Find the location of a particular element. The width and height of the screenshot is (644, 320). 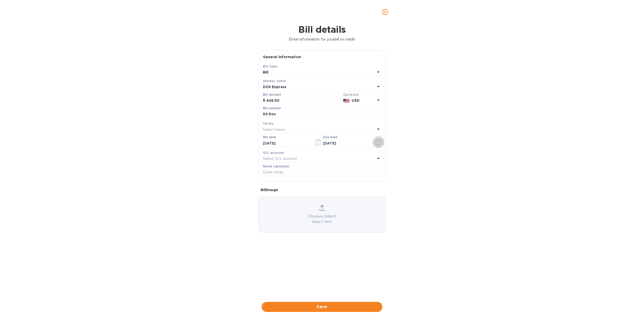

p: Enter information for your bill or credit is located at coordinates (322, 39).